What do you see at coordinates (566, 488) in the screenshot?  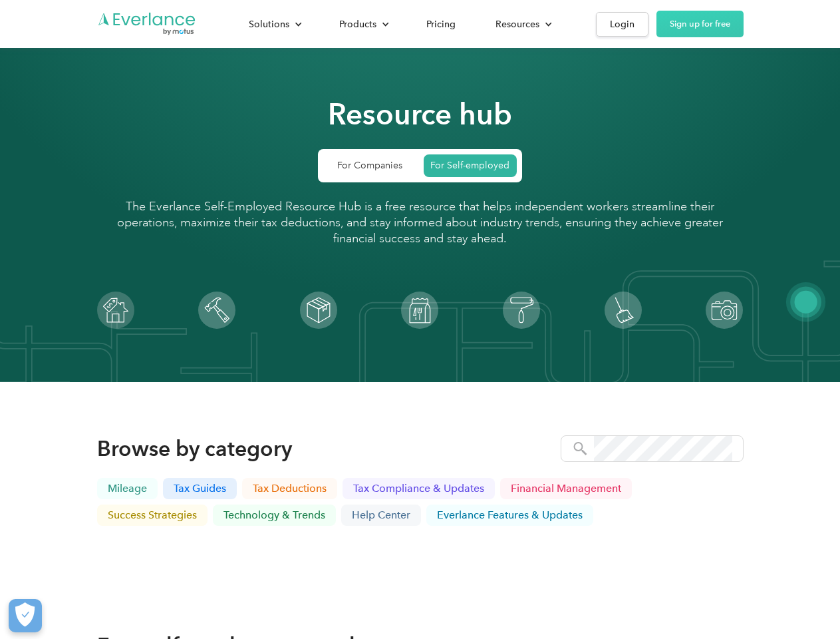 I see `p: Financial management` at bounding box center [566, 488].